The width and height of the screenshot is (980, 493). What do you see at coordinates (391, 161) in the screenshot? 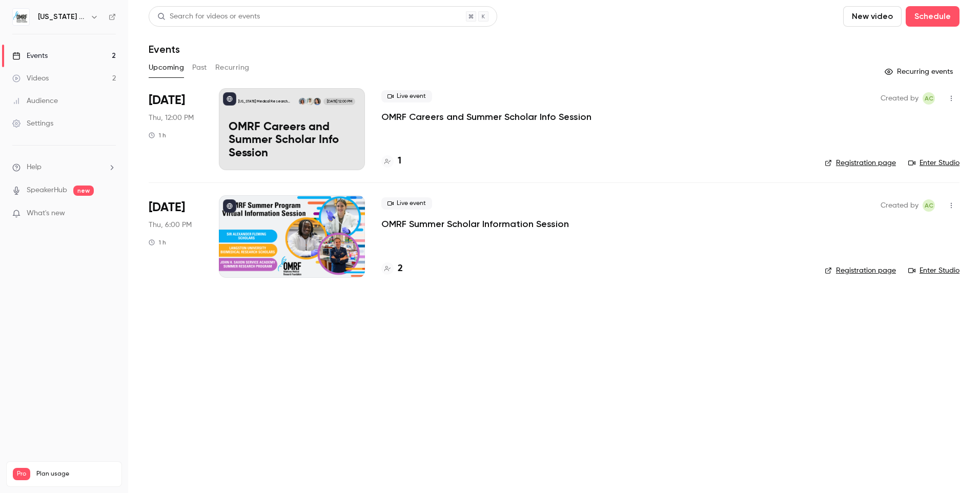
I see `a: 1` at bounding box center [391, 161].